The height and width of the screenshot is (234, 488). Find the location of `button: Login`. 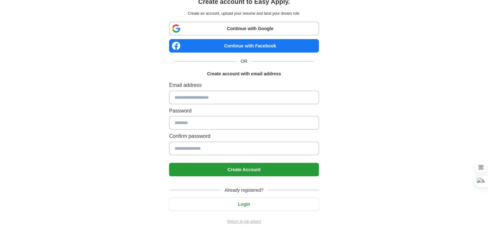

button: Login is located at coordinates (244, 205).